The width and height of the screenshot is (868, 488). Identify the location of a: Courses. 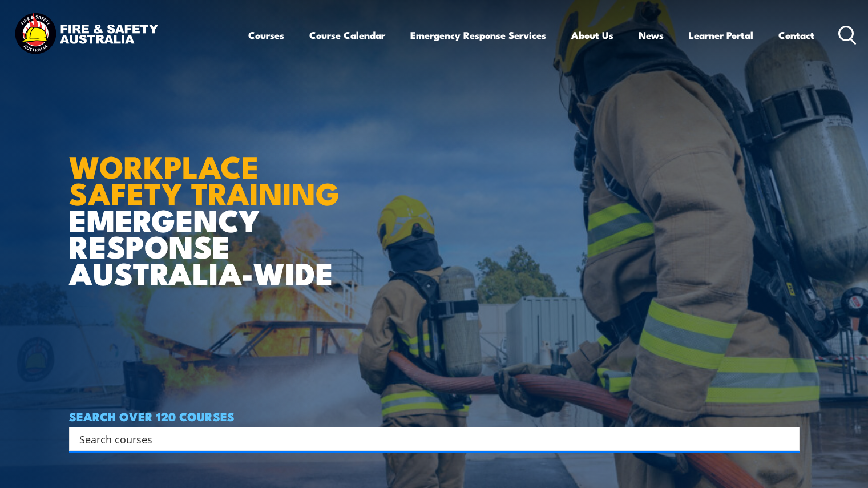
(266, 34).